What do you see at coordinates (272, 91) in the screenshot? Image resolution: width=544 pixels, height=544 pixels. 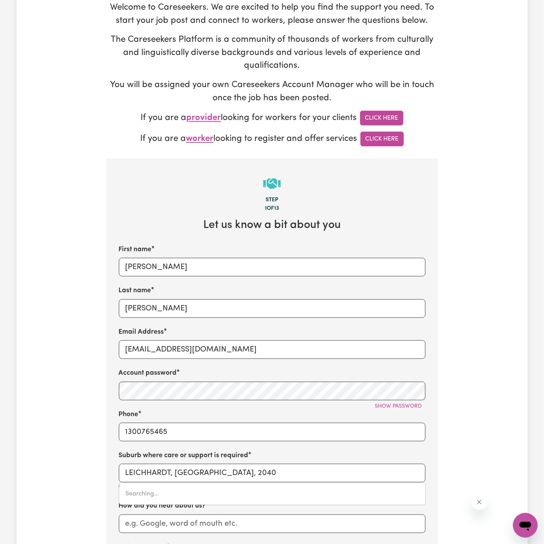 I see `p: You will be assigned your own Careseekers Account Manager who will be in touch once the job has b...` at bounding box center [272, 91].